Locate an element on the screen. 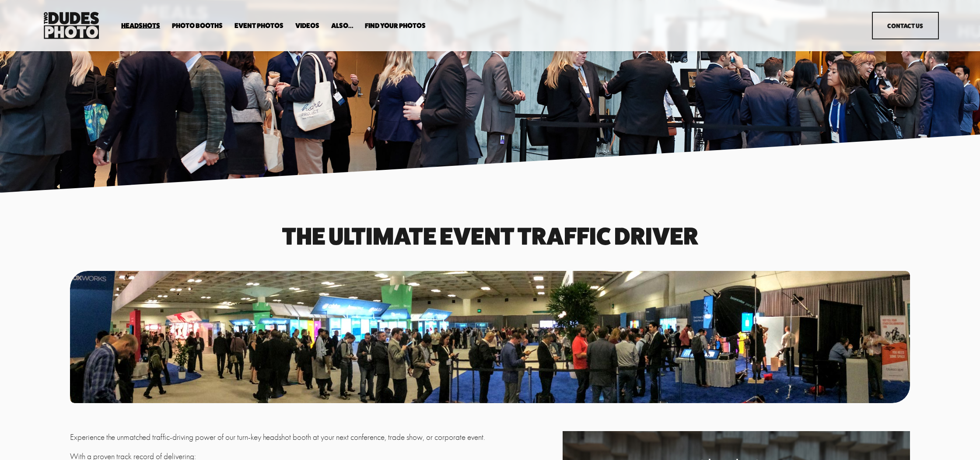 The width and height of the screenshot is (980, 460). span: Find Your Photos is located at coordinates (395, 26).